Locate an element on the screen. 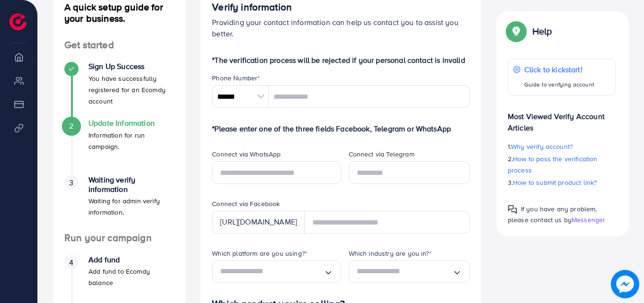 This screenshot has width=644, height=303. span: Why verify account? is located at coordinates (542, 146).